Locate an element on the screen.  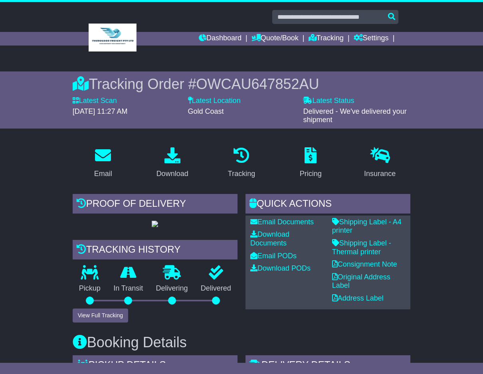
p: Delivering is located at coordinates (172, 289).